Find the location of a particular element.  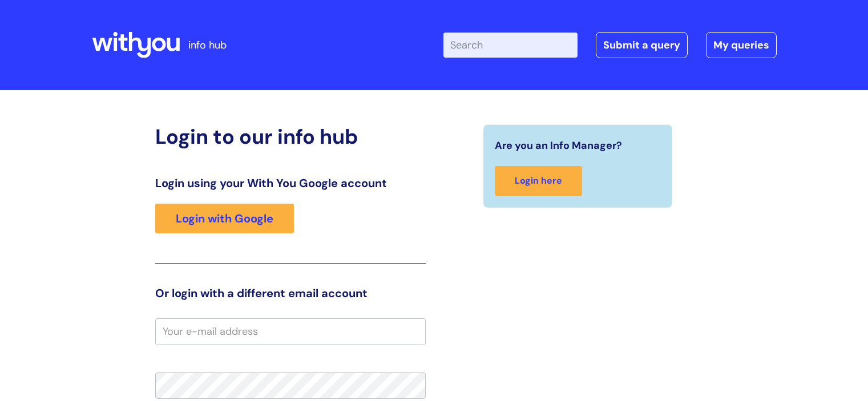

h3: Or login with a different email account is located at coordinates (290, 293).